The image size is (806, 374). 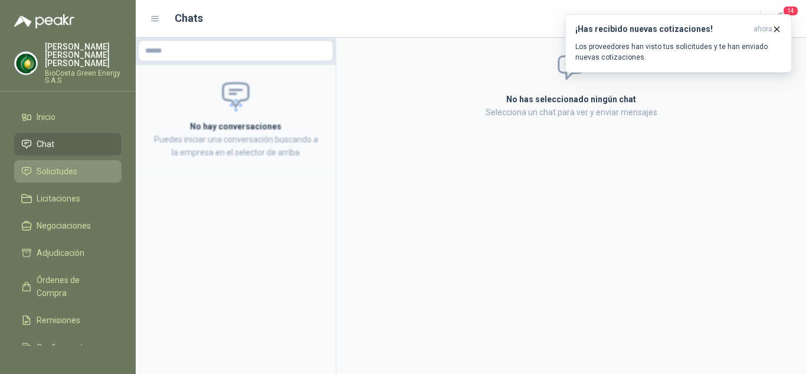 I want to click on h1: Chats, so click(x=189, y=18).